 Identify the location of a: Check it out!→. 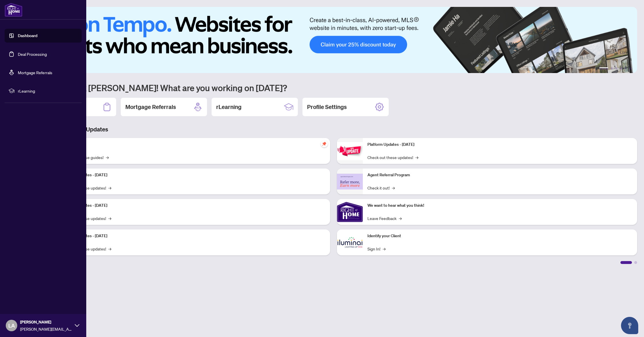
(381, 188).